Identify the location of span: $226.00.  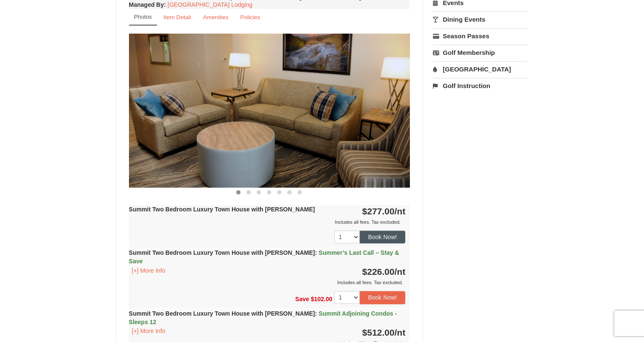
(378, 271).